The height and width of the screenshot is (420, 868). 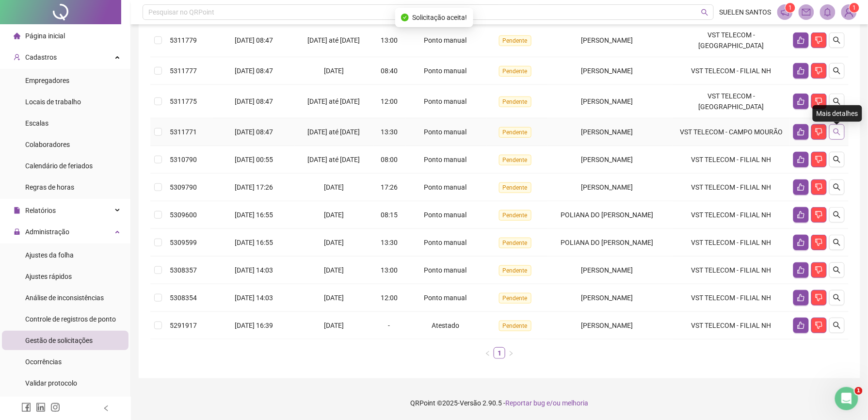 I want to click on span: 08:15, so click(x=389, y=215).